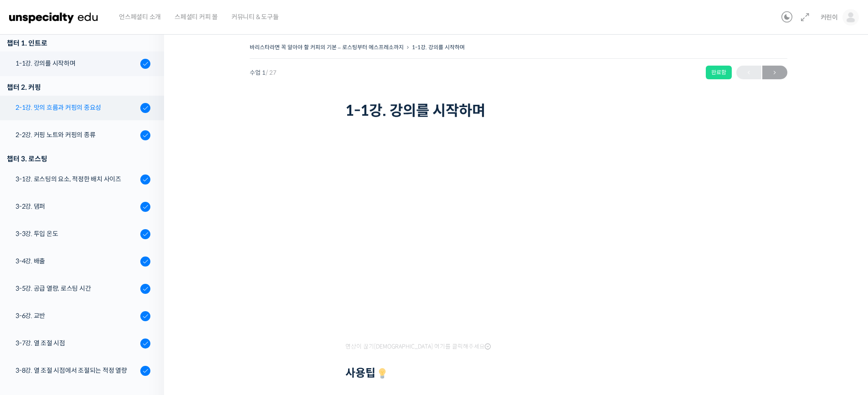  I want to click on a: 1-1강. 강의를 시작하며, so click(438, 47).